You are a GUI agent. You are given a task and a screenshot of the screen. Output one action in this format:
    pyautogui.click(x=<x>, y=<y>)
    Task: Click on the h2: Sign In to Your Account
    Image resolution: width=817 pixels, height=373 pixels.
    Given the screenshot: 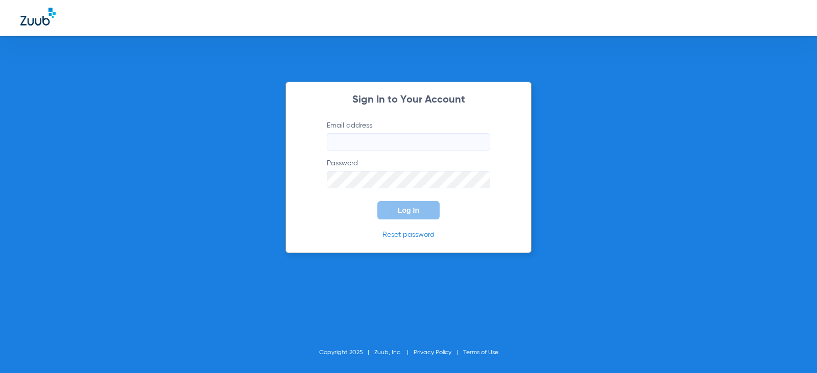 What is the action you would take?
    pyautogui.click(x=409, y=100)
    